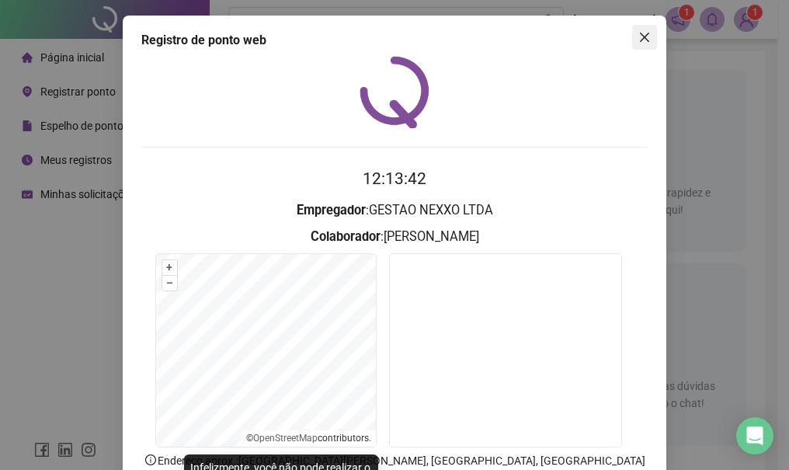  What do you see at coordinates (308, 438) in the screenshot?
I see `li: © contributors.` at bounding box center [308, 438].